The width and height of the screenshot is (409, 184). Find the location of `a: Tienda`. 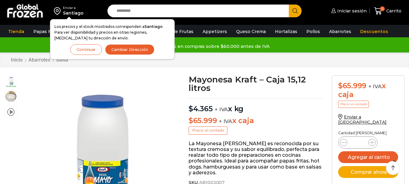

a: Tienda is located at coordinates (16, 32).